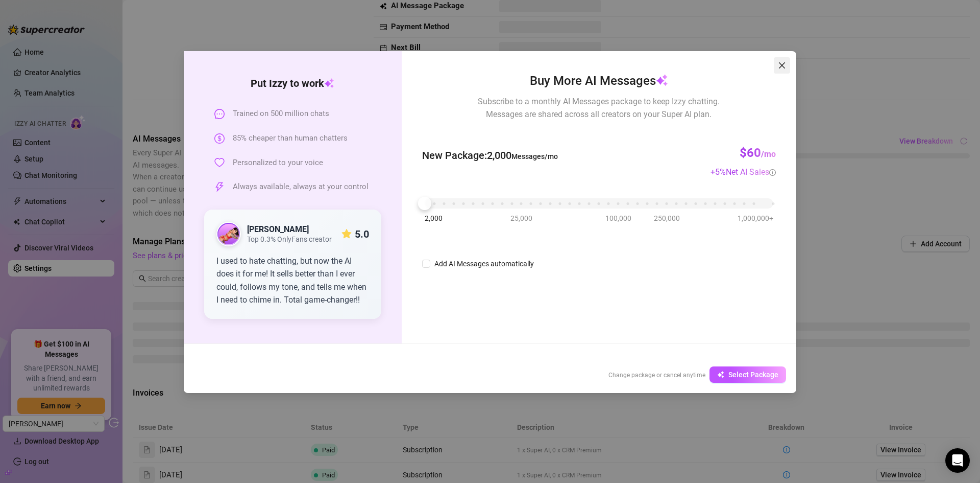 The height and width of the screenshot is (483, 980). Describe the element at coordinates (219, 114) in the screenshot. I see `span: message` at that location.